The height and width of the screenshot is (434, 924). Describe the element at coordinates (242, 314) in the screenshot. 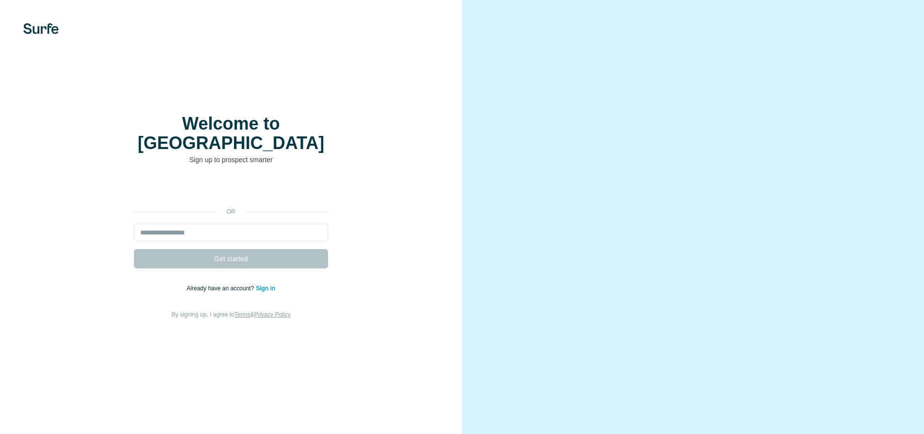

I see `a: Terms` at that location.